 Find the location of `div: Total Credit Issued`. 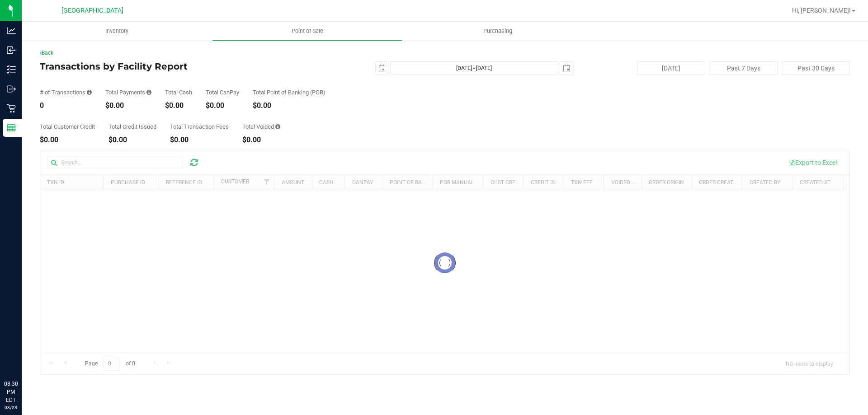

div: Total Credit Issued is located at coordinates (132, 127).